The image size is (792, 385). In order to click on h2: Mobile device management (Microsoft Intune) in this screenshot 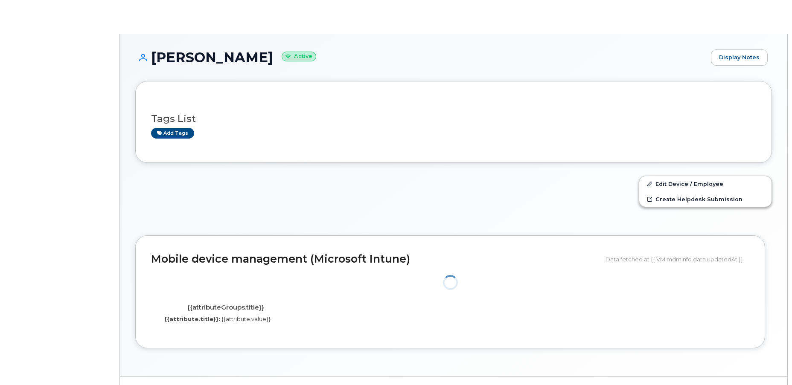, I will do `click(375, 259)`.